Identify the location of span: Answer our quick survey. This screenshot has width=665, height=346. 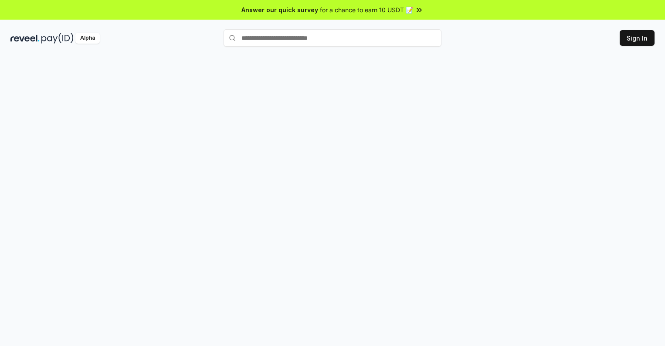
(280, 10).